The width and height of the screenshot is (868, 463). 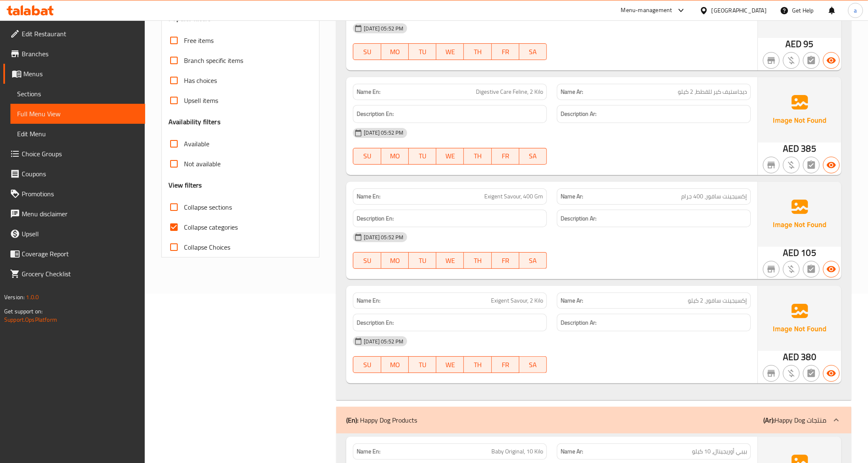 What do you see at coordinates (78, 114) in the screenshot?
I see `span: Full Menu View` at bounding box center [78, 114].